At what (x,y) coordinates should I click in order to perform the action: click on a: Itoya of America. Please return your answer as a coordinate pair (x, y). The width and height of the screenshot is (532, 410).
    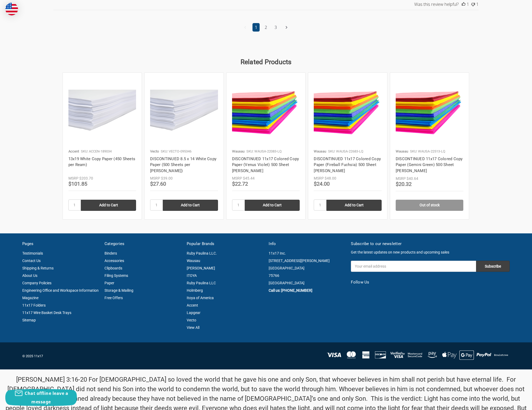
    Looking at the image, I should click on (200, 298).